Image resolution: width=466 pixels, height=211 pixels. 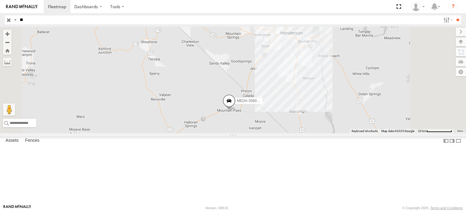 What do you see at coordinates (452, 141) in the screenshot?
I see `label: Dock Summary Table to the Right` at bounding box center [452, 141].